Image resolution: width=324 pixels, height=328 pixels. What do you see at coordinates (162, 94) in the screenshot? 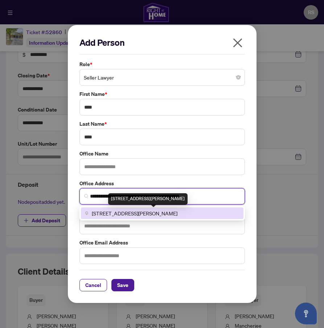
I see `label: First Name` at bounding box center [162, 94].